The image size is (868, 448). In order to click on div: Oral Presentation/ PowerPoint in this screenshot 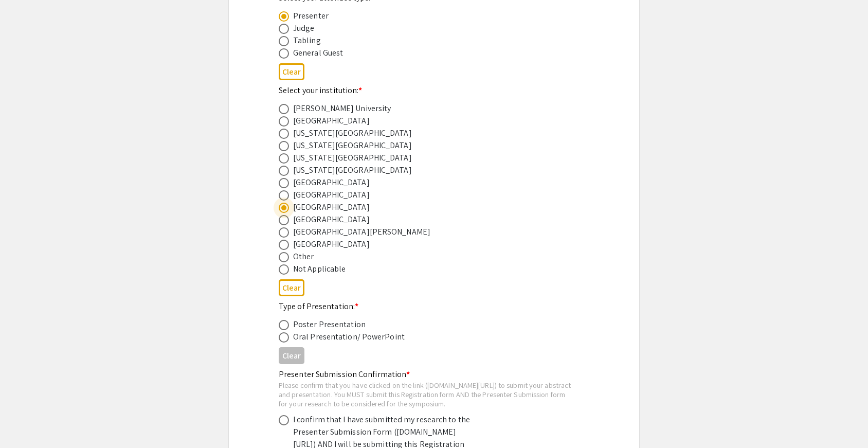, I will do `click(349, 337)`.